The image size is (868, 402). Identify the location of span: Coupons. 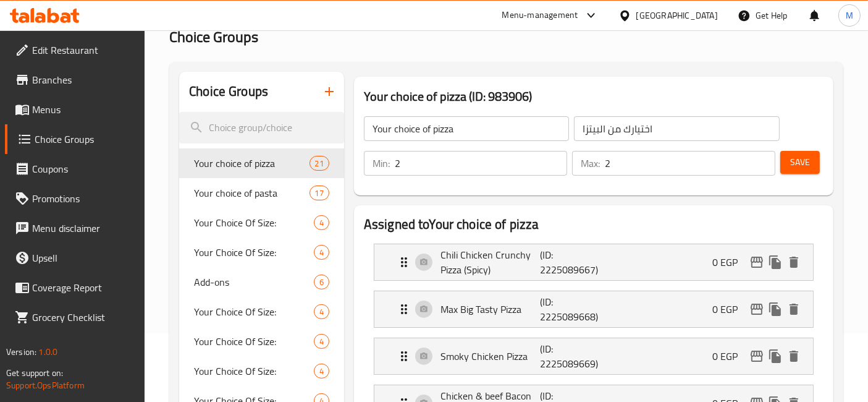
(83, 169).